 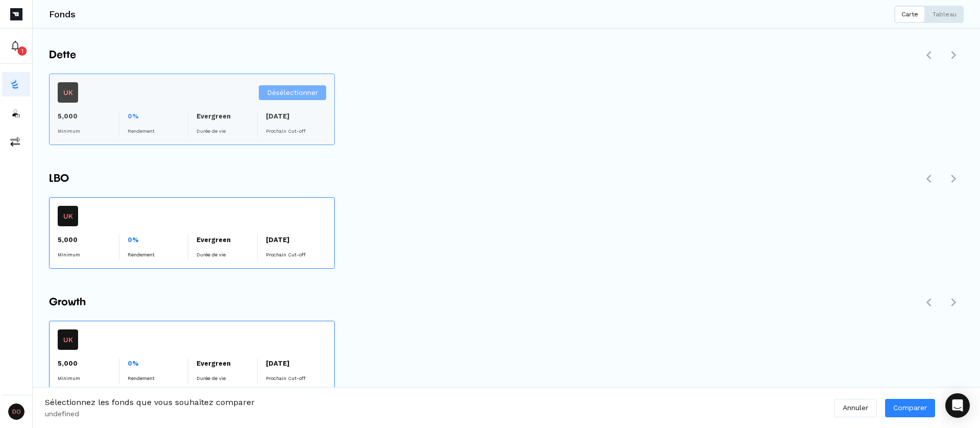 I want to click on span: Annuler, so click(x=855, y=408).